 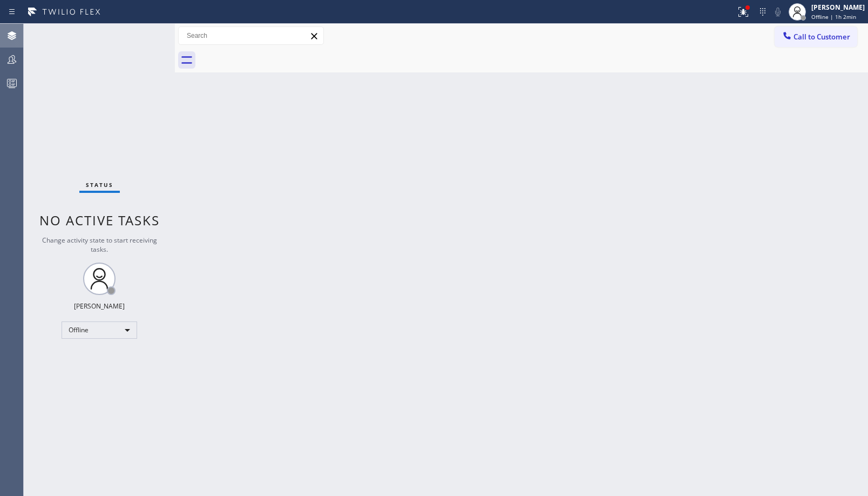 What do you see at coordinates (100, 185) in the screenshot?
I see `span: Status` at bounding box center [100, 185].